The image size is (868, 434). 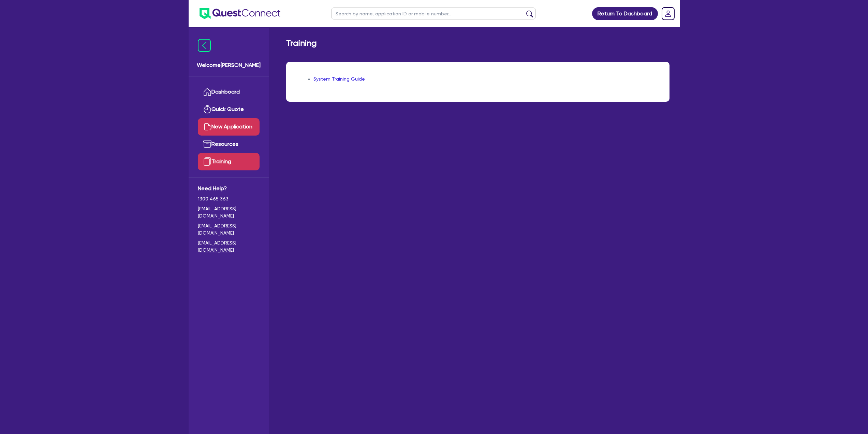 I want to click on img: quick-quote, so click(x=207, y=109).